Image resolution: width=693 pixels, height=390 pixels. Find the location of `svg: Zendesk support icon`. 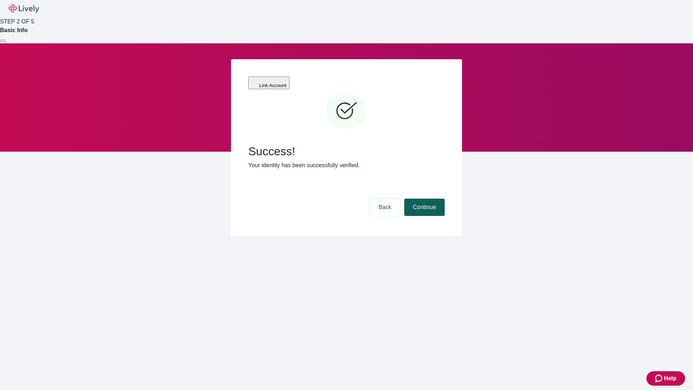

svg: Zendesk support icon is located at coordinates (659, 378).